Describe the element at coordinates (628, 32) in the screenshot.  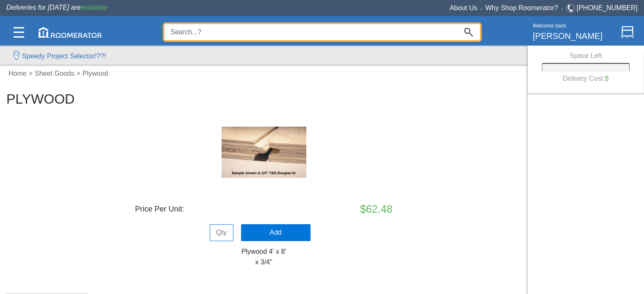
I see `img: Cart.svg` at that location.